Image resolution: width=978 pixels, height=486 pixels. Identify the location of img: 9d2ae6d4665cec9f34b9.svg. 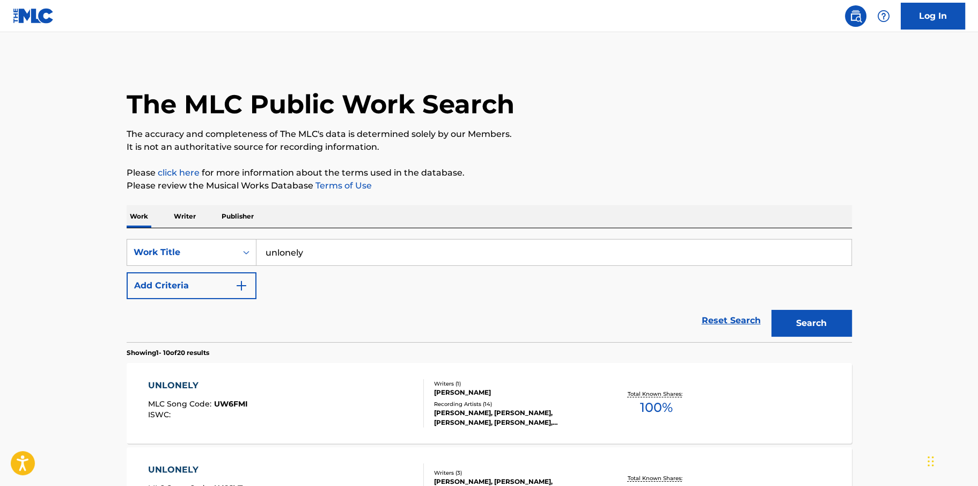
(241, 285).